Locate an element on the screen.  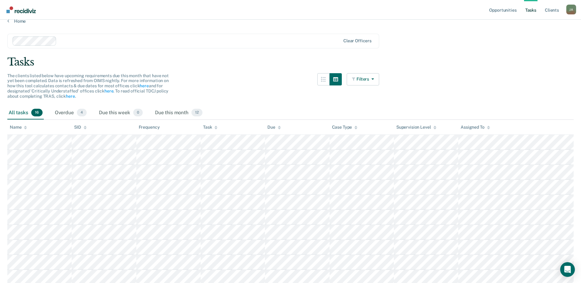
img: Recidiviz is located at coordinates (21, 10).